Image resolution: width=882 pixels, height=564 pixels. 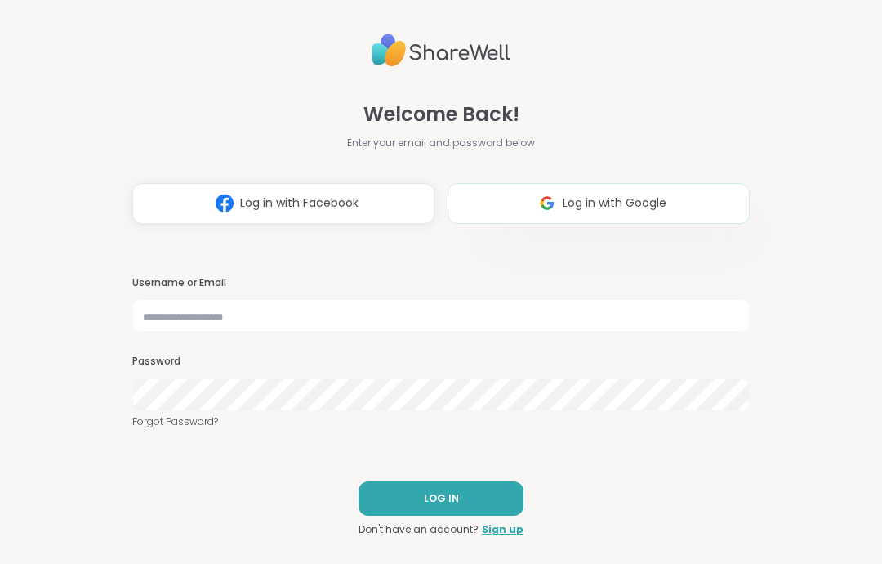 I want to click on span: Log in with Google, so click(x=614, y=203).